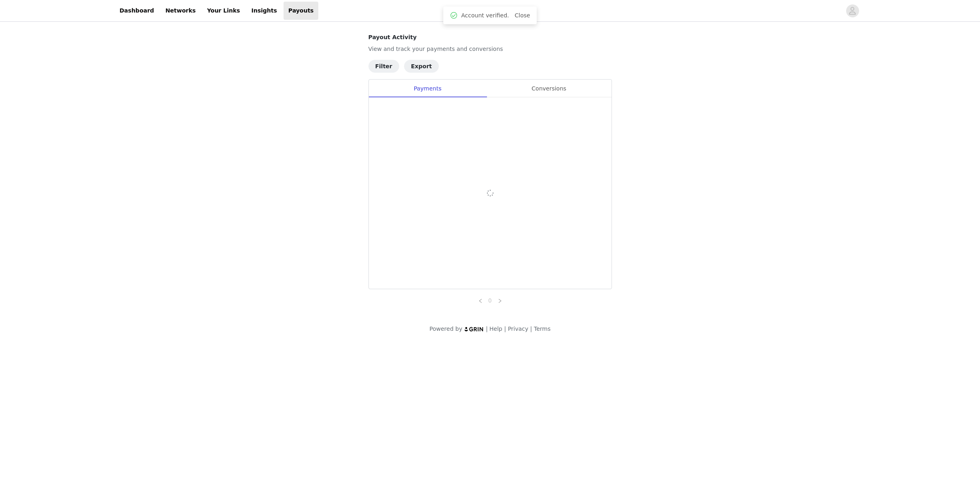  What do you see at coordinates (500, 301) in the screenshot?
I see `li: Next Page` at bounding box center [500, 301].